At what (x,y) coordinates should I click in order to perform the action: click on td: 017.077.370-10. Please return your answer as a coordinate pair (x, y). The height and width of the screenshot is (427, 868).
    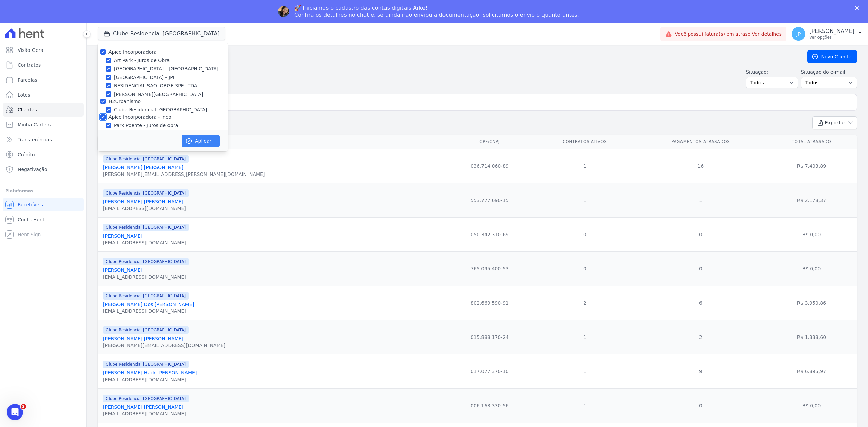
    Looking at the image, I should click on (489, 371).